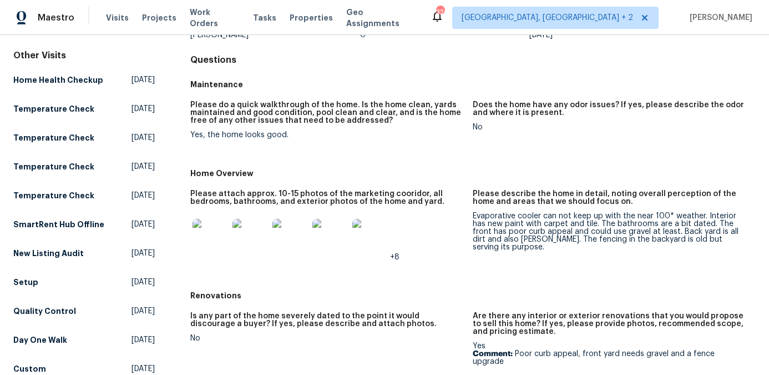 Image resolution: width=769 pixels, height=375 pixels. Describe the element at coordinates (159, 18) in the screenshot. I see `span: Projects` at that location.